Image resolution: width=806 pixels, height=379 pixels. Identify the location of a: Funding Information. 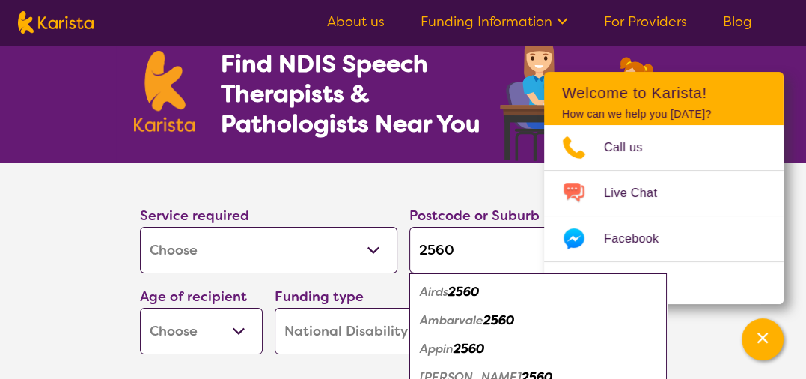
(494, 22).